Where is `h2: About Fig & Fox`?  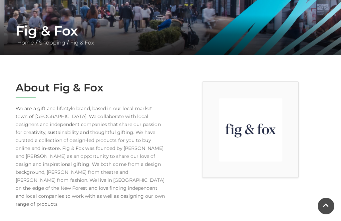
h2: About Fig & Fox is located at coordinates (91, 88).